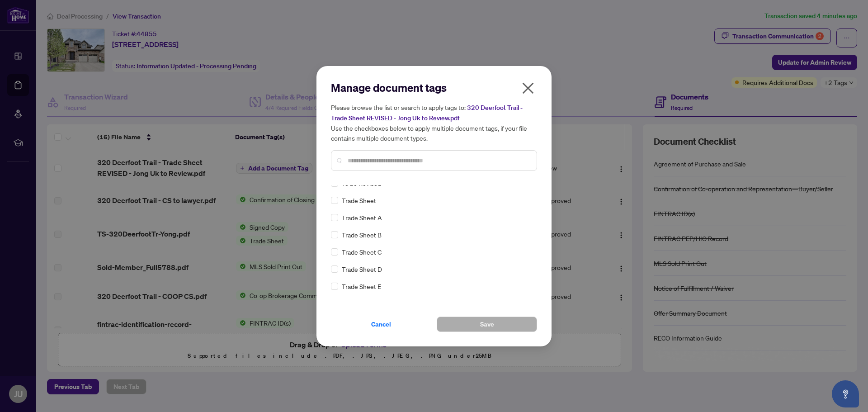  Describe the element at coordinates (381, 324) in the screenshot. I see `button: Cancel` at that location.